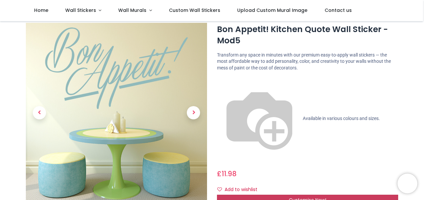  Describe the element at coordinates (132, 10) in the screenshot. I see `span: Wall Murals` at that location.